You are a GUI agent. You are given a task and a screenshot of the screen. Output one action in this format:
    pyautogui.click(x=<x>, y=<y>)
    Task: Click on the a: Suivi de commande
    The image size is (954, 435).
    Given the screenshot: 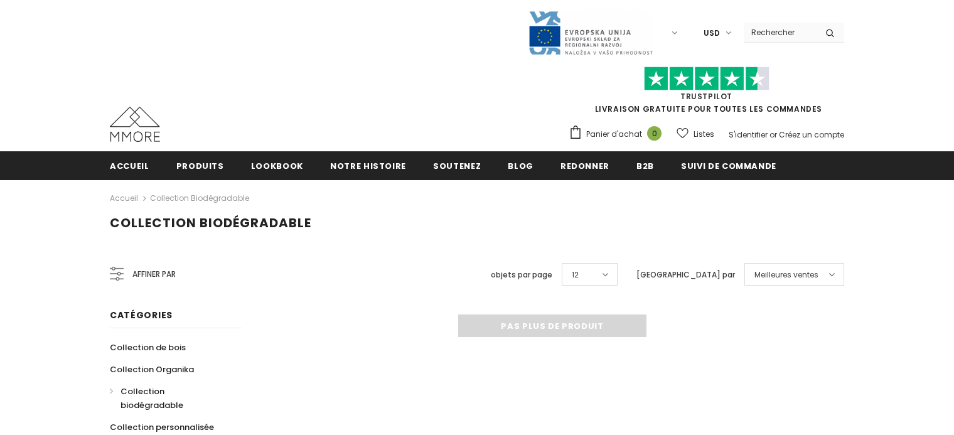 What is the action you would take?
    pyautogui.click(x=728, y=165)
    